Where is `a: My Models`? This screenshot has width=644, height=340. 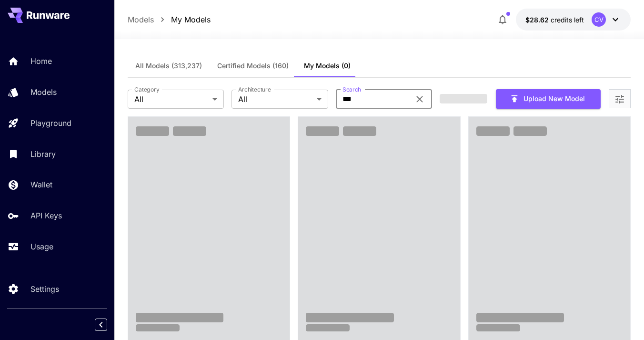
a: My Models is located at coordinates (190, 20).